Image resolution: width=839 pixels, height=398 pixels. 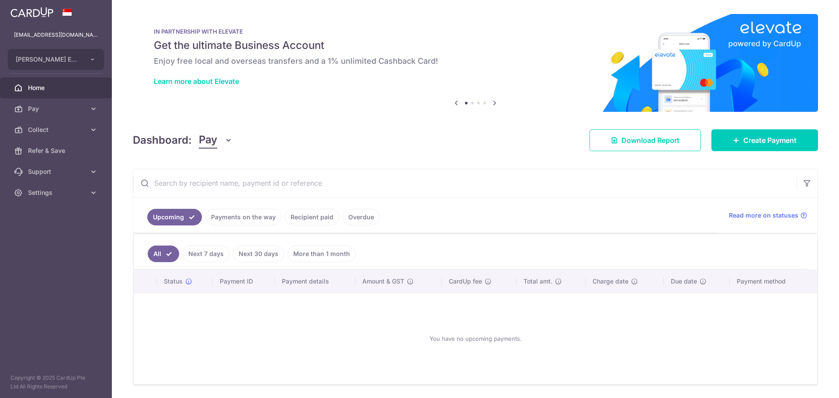 I want to click on span: Collect, so click(x=57, y=130).